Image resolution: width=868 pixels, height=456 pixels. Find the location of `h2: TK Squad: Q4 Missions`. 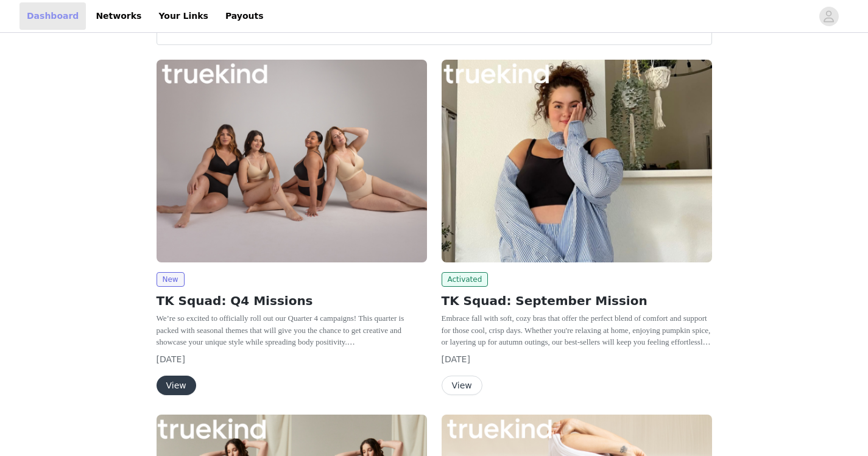

h2: TK Squad: Q4 Missions is located at coordinates (292, 301).